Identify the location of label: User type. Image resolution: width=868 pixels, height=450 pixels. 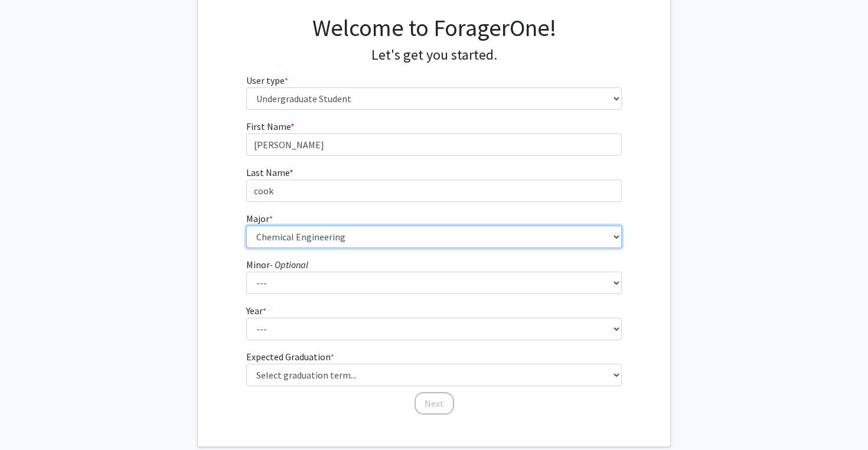
(267, 80).